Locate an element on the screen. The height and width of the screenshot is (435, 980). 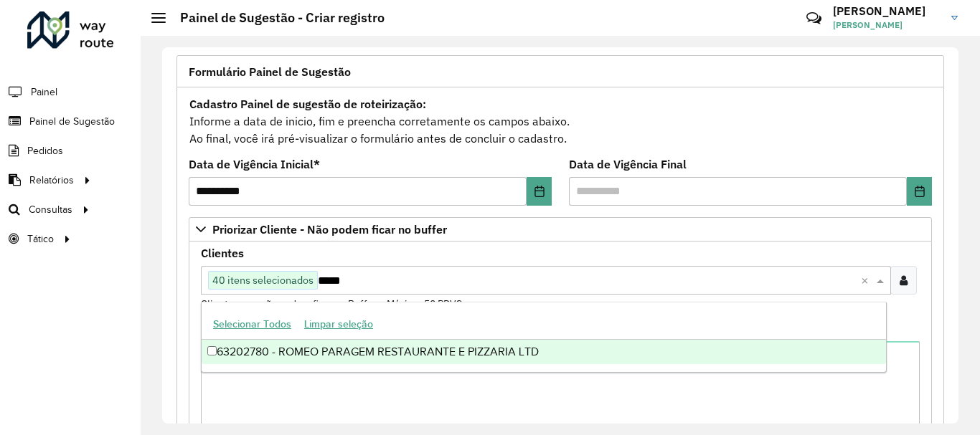
span: Consultas is located at coordinates (50, 209).